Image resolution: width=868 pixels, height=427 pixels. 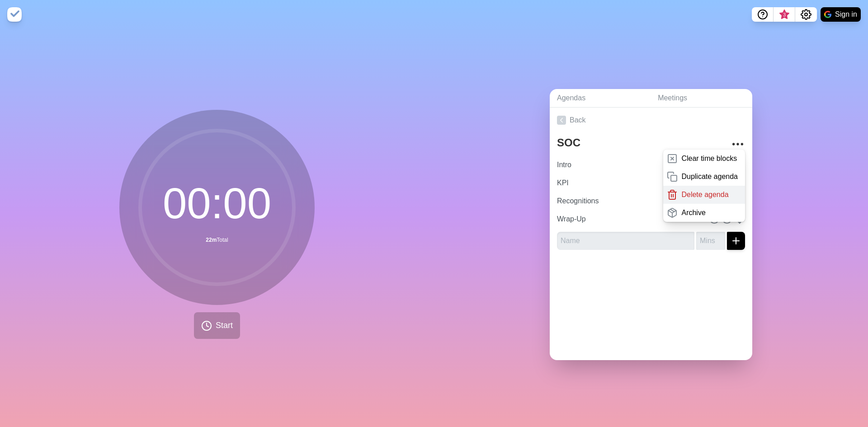 What do you see at coordinates (224, 325) in the screenshot?
I see `span: Start` at bounding box center [224, 325].